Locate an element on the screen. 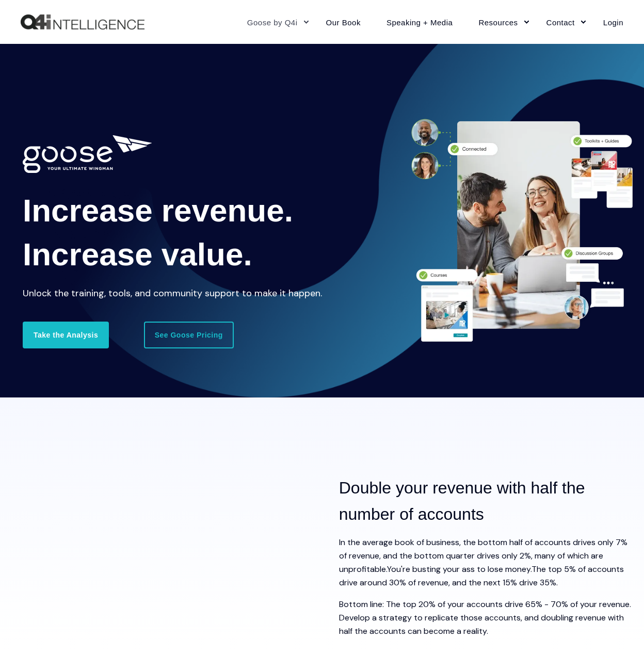 The height and width of the screenshot is (654, 644). span: Unlock the training, tools, and community support to make it happen. is located at coordinates (172, 293).